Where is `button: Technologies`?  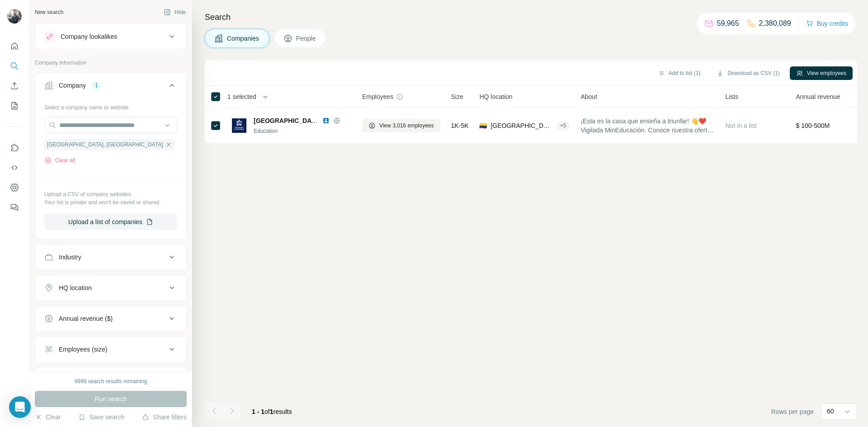 button: Technologies is located at coordinates (110, 380).